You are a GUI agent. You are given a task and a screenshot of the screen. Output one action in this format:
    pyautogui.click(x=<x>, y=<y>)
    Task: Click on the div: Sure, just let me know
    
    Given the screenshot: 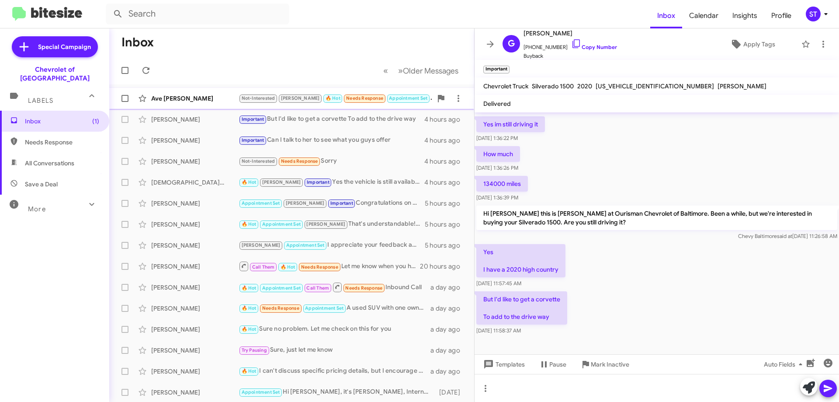 What is the action you would take?
    pyautogui.click(x=334, y=350)
    